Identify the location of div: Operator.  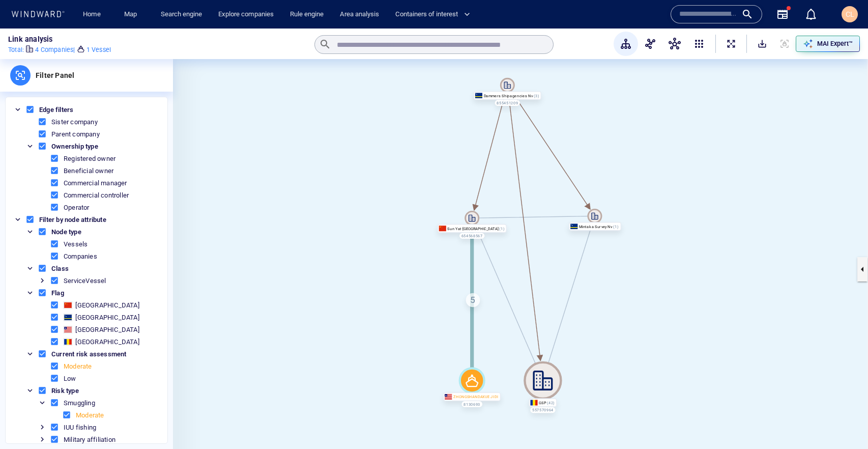
(76, 207).